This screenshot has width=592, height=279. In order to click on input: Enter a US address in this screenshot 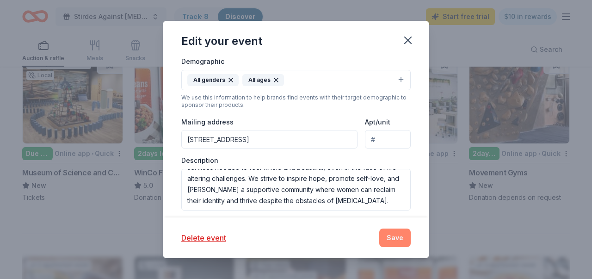, I will do `click(269, 139)`.